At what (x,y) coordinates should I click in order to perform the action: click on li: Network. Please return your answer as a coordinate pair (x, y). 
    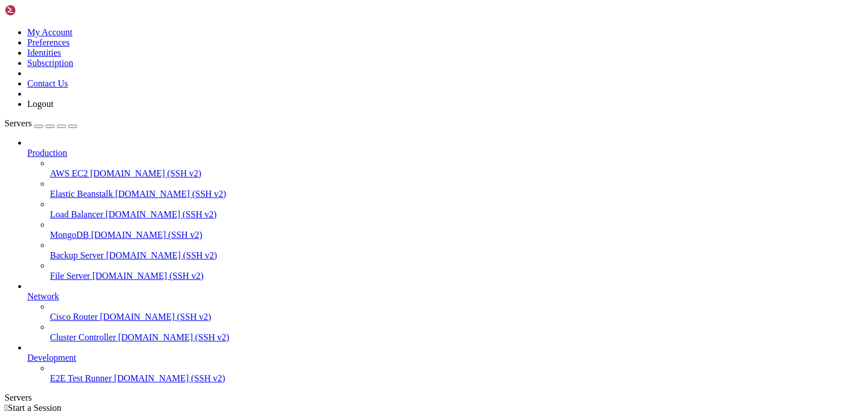
    Looking at the image, I should click on (446, 312).